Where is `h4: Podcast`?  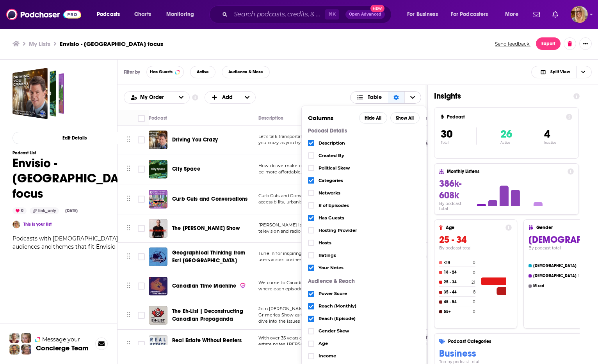
h4: Podcast is located at coordinates (504, 117).